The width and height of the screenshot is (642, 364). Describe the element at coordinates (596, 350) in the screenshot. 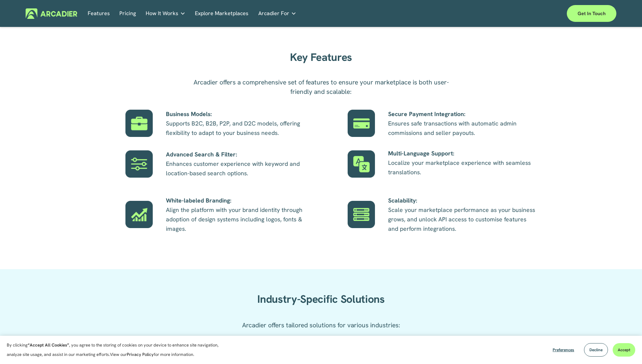

I see `button: Decline` at that location.